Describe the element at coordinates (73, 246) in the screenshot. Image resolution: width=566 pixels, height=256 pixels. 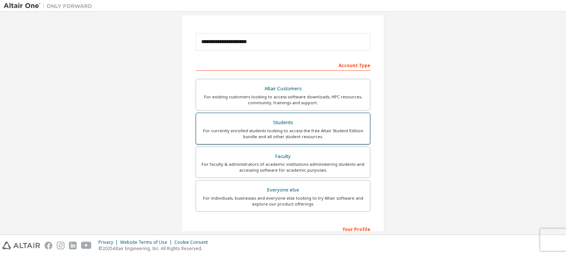
I see `img: linkedin.svg` at that location.